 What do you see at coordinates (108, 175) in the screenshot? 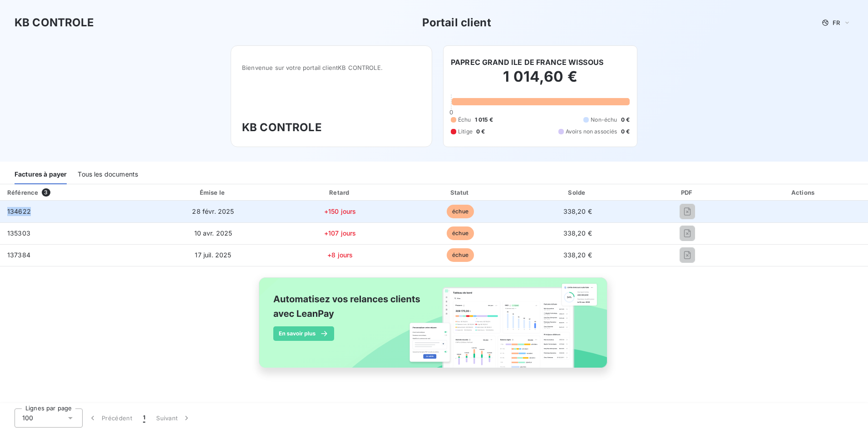
I see `div: Tous les documents` at bounding box center [108, 175].